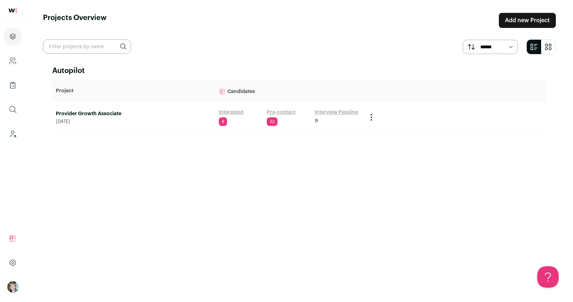 The width and height of the screenshot is (573, 302). Describe the element at coordinates (13, 287) in the screenshot. I see `button: Open dropdown` at that location.